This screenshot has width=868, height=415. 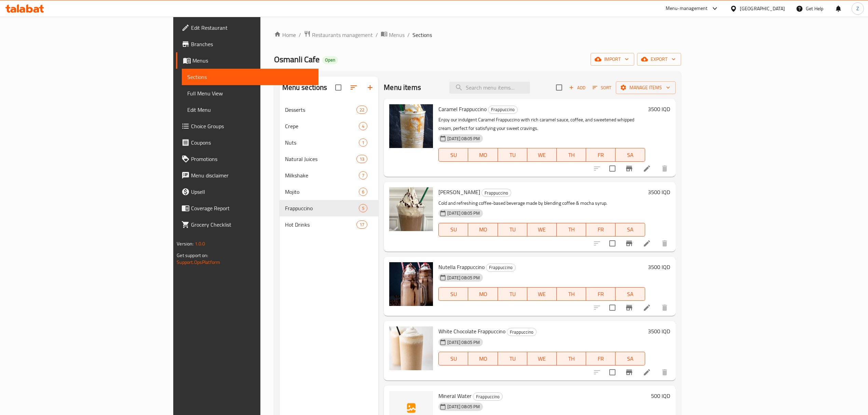 What do you see at coordinates (370, 87) in the screenshot?
I see `button: Add section` at bounding box center [370, 87].